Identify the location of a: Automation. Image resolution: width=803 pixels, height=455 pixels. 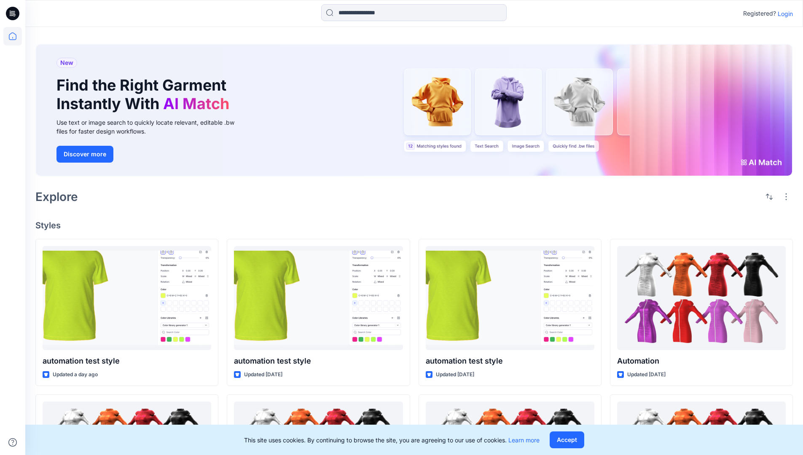
(701, 298).